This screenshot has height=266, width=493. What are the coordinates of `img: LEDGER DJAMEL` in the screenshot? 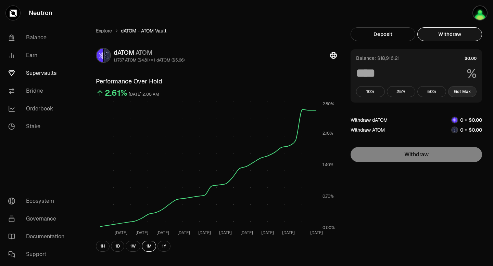 It's located at (480, 13).